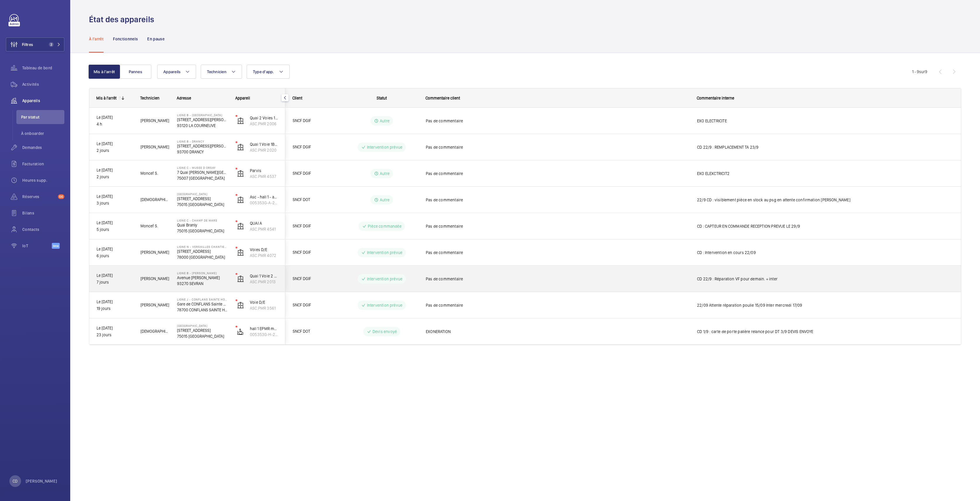 This screenshot has width=980, height=501. Describe the element at coordinates (43, 68) in the screenshot. I see `span: Tableau de bord` at that location.